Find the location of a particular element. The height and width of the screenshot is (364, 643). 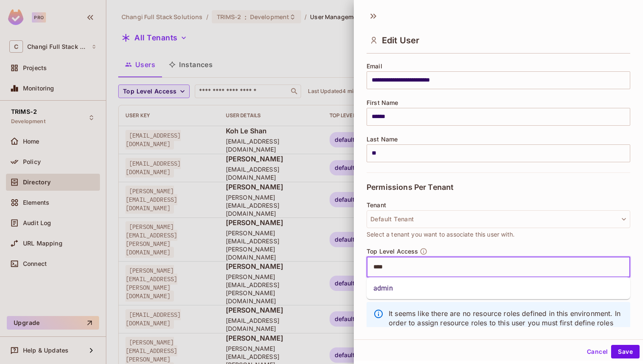

span: Last Name is located at coordinates (382, 139).